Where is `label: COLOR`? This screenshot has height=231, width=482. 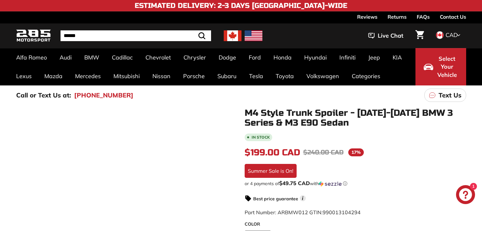 label: COLOR is located at coordinates (355, 224).